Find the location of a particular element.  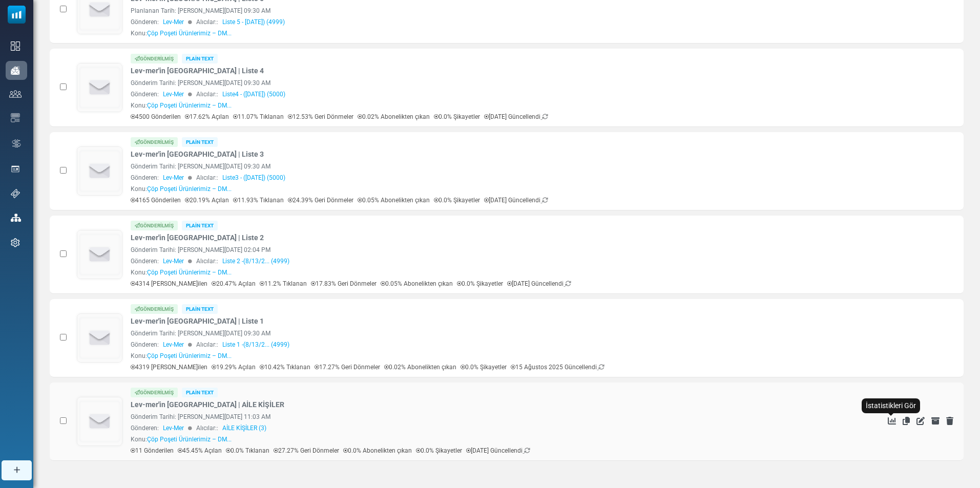

p: 12.53% Geri Dönmeler is located at coordinates (321, 116).